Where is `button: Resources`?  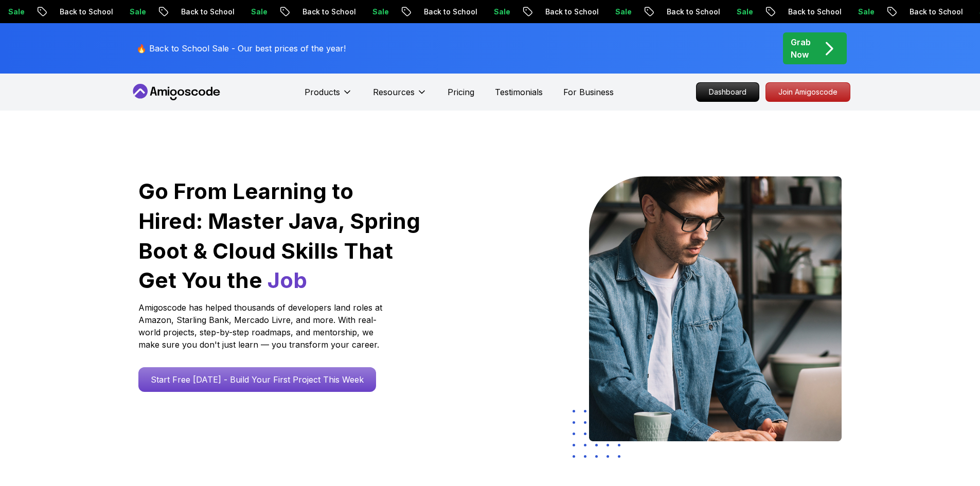 button: Resources is located at coordinates (399, 96).